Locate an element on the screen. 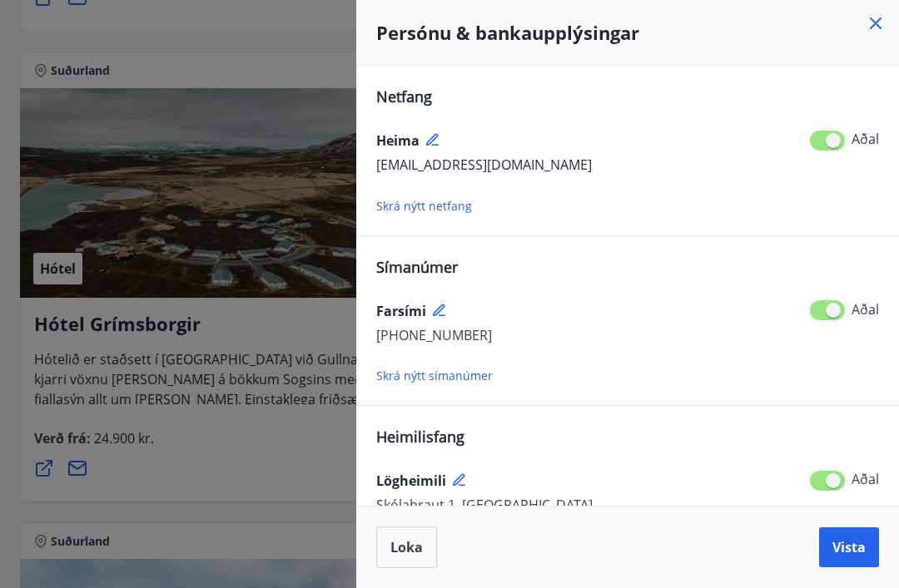 Image resolution: width=899 pixels, height=588 pixels. button: Vista is located at coordinates (850, 547).